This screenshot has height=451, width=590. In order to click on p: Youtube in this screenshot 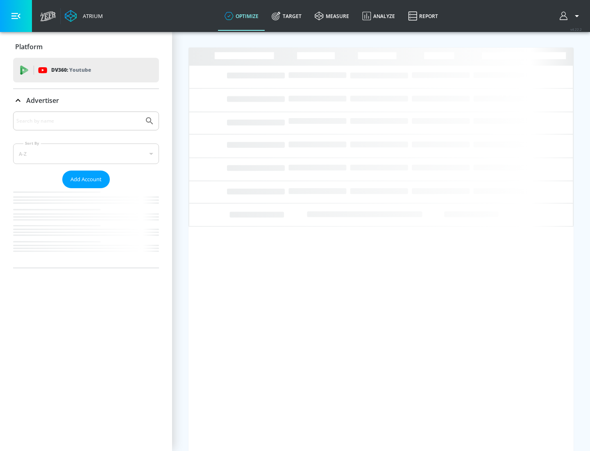, I will do `click(80, 70)`.